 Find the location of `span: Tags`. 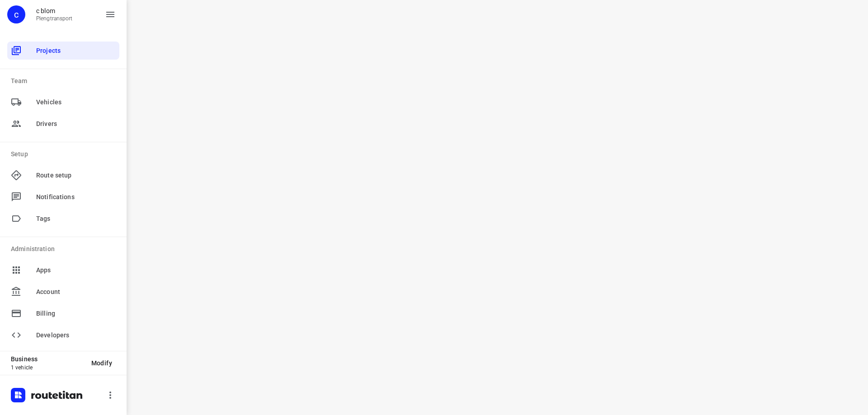

span: Tags is located at coordinates (76, 218).